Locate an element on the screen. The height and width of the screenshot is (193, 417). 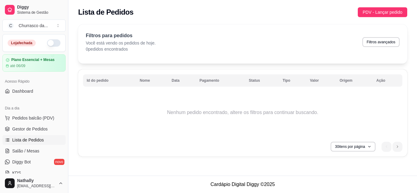
a: Salão / Mesas is located at coordinates (34, 151).